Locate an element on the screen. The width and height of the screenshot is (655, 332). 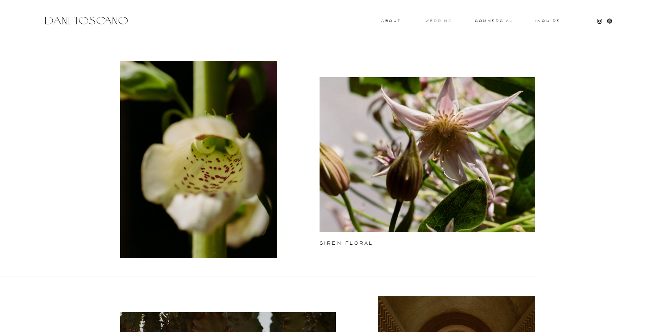
a: commercial is located at coordinates (494, 21).